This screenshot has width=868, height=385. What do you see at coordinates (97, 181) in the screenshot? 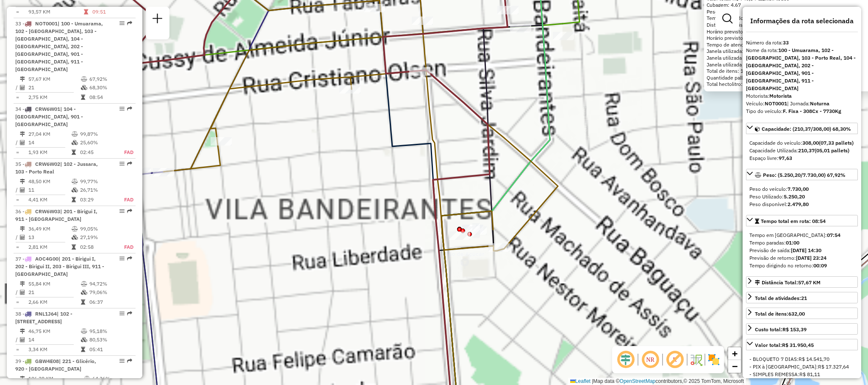
I see `td: 99,77%` at bounding box center [97, 181].